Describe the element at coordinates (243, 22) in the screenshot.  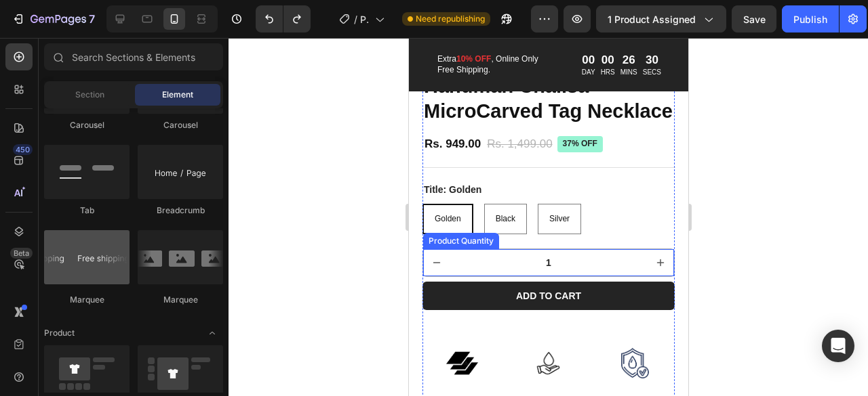
I see `div: 30` at that location.